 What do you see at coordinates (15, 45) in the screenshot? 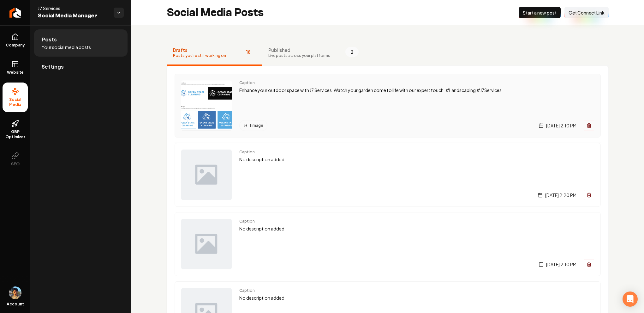
I see `span: Company` at bounding box center [15, 45].